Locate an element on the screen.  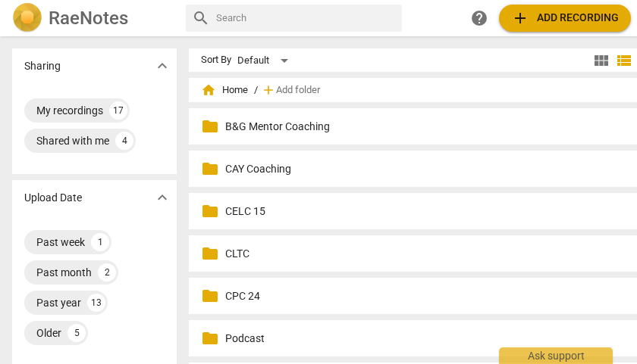
span: home is located at coordinates (208, 90).